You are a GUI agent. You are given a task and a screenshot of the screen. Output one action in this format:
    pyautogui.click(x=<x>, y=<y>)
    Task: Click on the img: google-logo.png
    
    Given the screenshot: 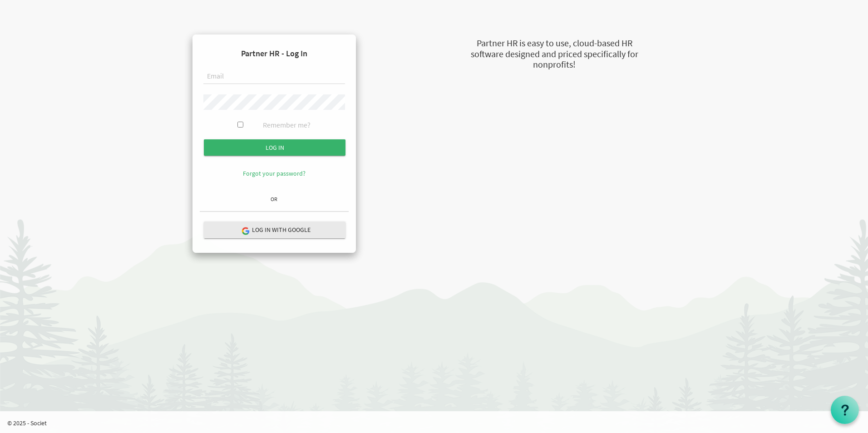 What is the action you would take?
    pyautogui.click(x=245, y=230)
    